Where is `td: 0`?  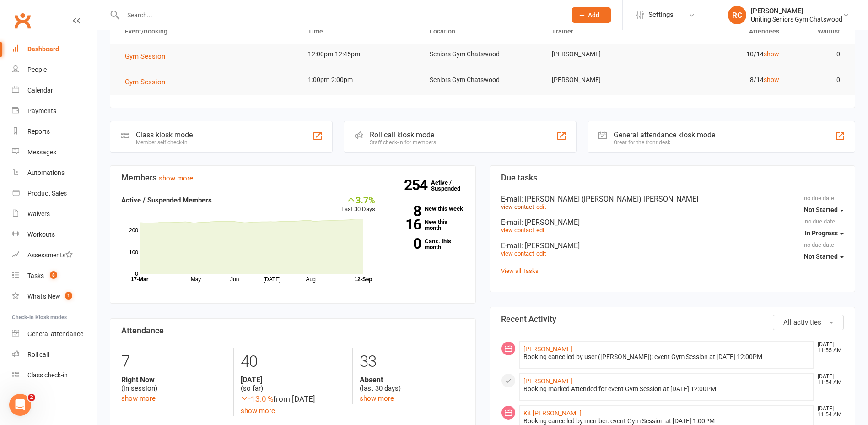 td: 0 is located at coordinates (818, 79).